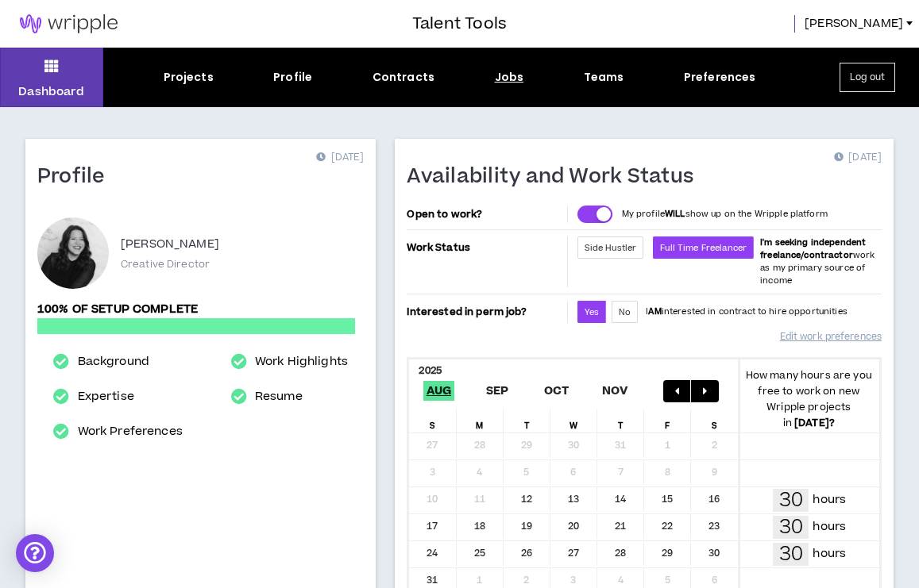 This screenshot has width=919, height=588. I want to click on span: work as my primary source of income, so click(817, 262).